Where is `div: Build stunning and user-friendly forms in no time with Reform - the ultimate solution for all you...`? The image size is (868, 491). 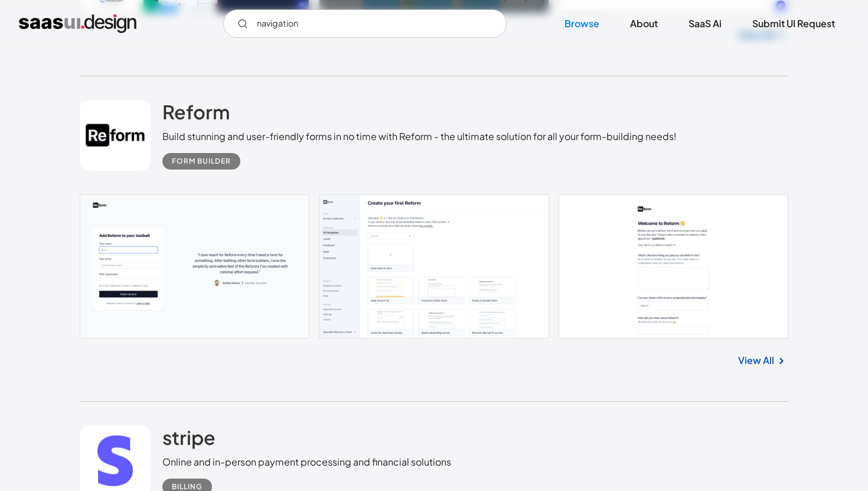
div: Build stunning and user-friendly forms in no time with Reform - the ultimate solution for all you... is located at coordinates (419, 137).